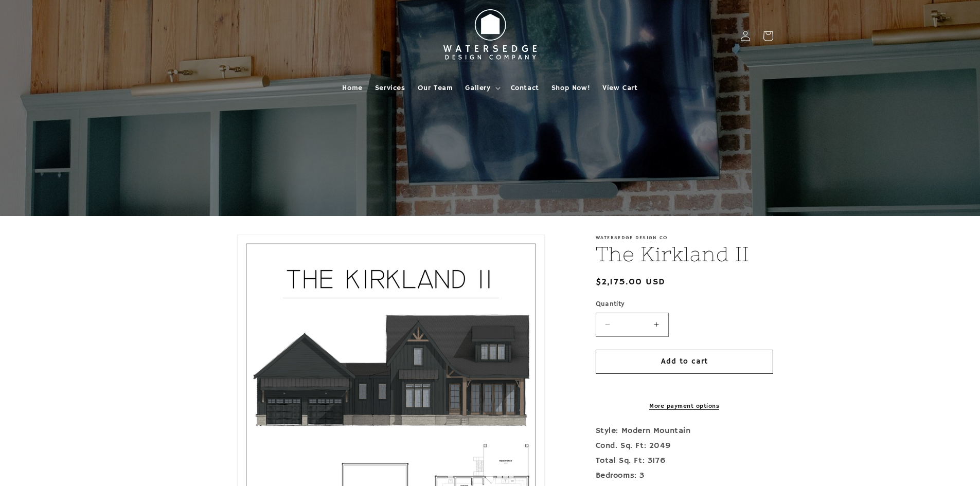 This screenshot has width=980, height=486. I want to click on label: Quantity, so click(684, 305).